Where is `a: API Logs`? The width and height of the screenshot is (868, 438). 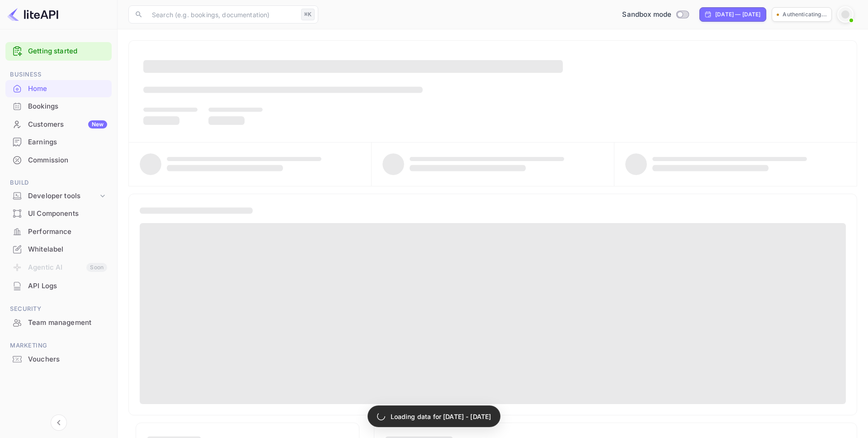 a: API Logs is located at coordinates (58, 285).